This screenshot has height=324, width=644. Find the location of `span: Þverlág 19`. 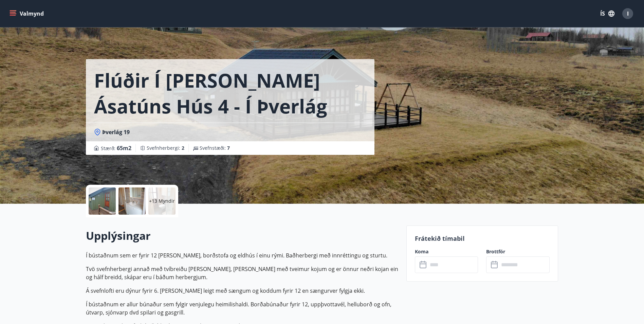

span: Þverlág 19 is located at coordinates (116, 132).